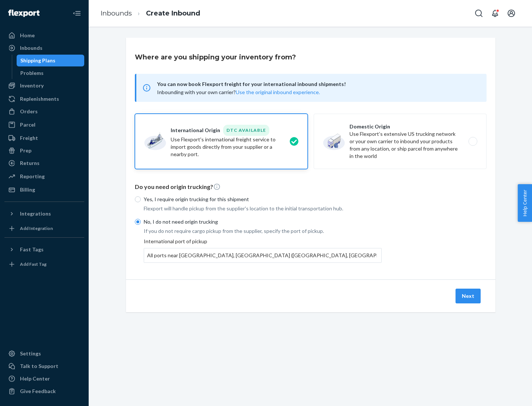 This screenshot has height=406, width=532. I want to click on a: Prep, so click(44, 151).